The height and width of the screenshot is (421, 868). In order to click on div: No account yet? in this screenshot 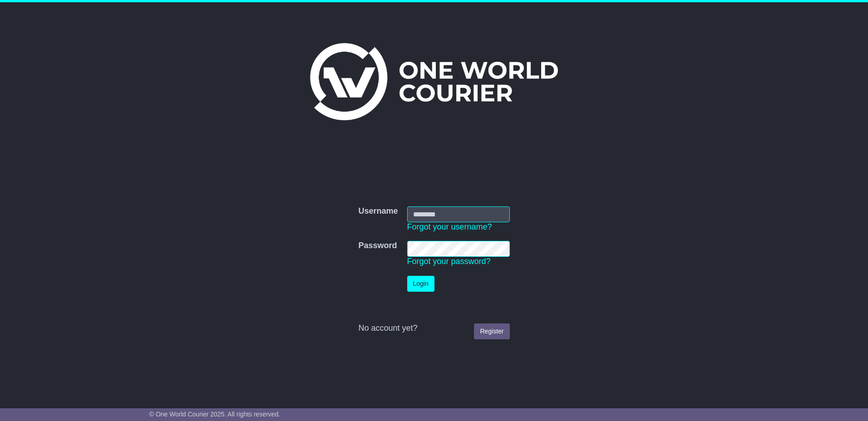, I will do `click(433, 328)`.